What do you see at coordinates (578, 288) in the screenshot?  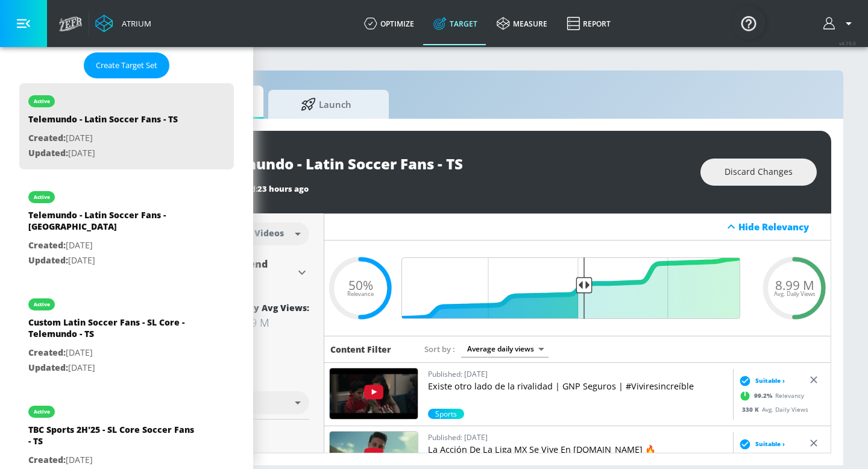 I see `input: Final Threshold` at bounding box center [578, 288].